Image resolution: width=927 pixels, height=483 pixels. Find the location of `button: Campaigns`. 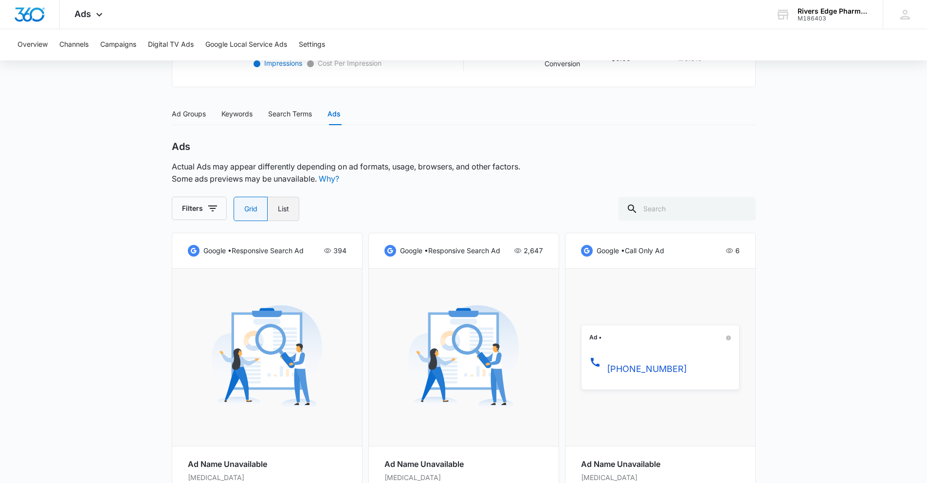

button: Campaigns is located at coordinates (118, 45).